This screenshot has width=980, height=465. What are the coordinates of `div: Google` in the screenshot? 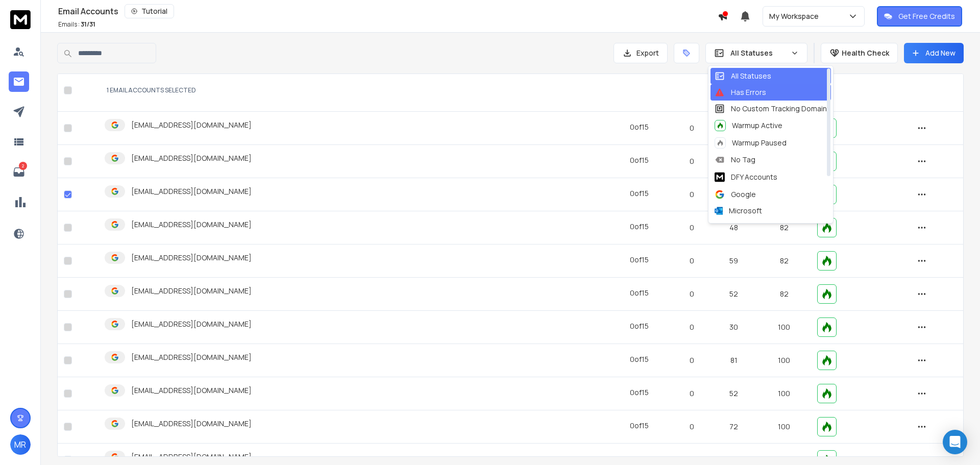 It's located at (735, 195).